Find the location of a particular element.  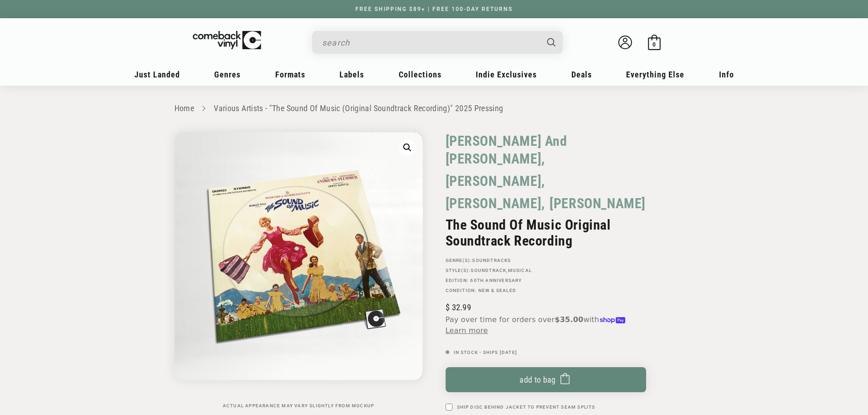

span: Labels is located at coordinates (351, 74).